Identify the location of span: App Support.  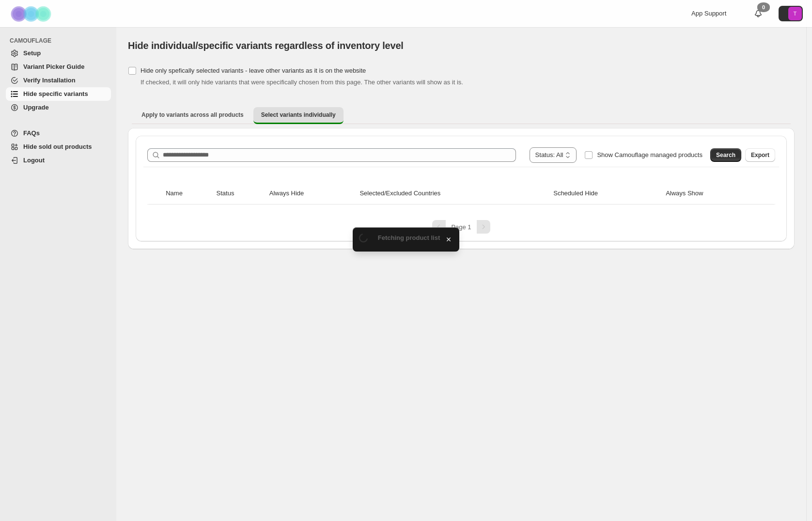
(708, 13).